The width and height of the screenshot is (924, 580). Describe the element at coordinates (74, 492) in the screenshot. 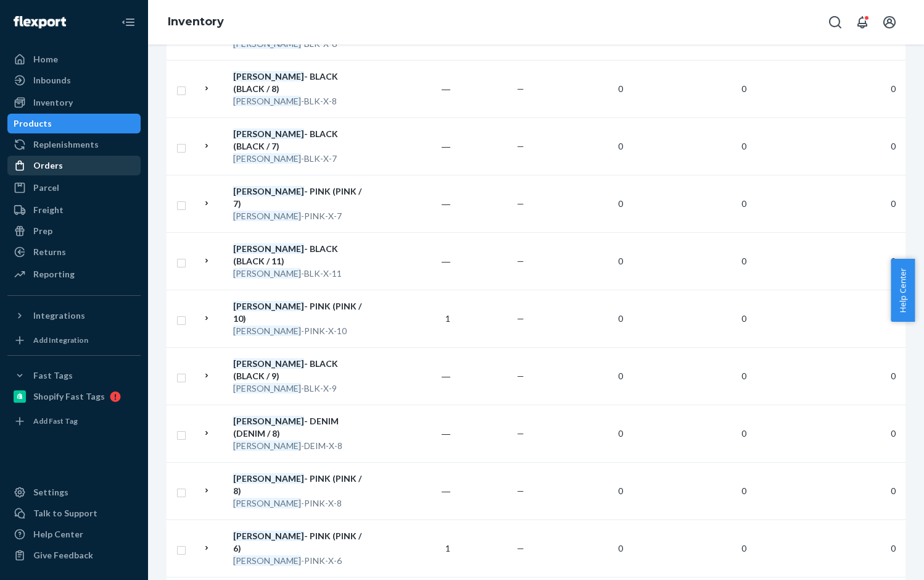

I see `a: Settings` at that location.